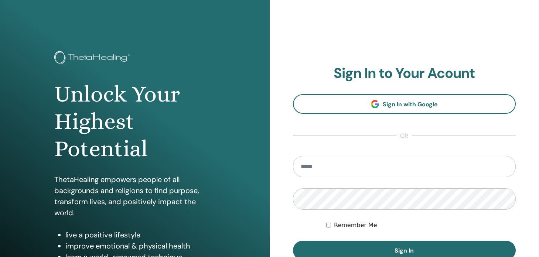 The width and height of the screenshot is (539, 257). I want to click on span: Sign In with Google, so click(410, 104).